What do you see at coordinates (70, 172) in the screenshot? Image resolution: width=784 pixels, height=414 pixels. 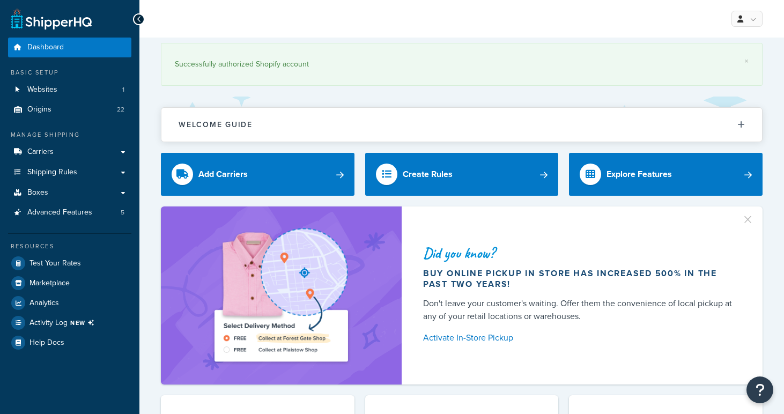 I see `a: Shipping Rules` at bounding box center [70, 172].